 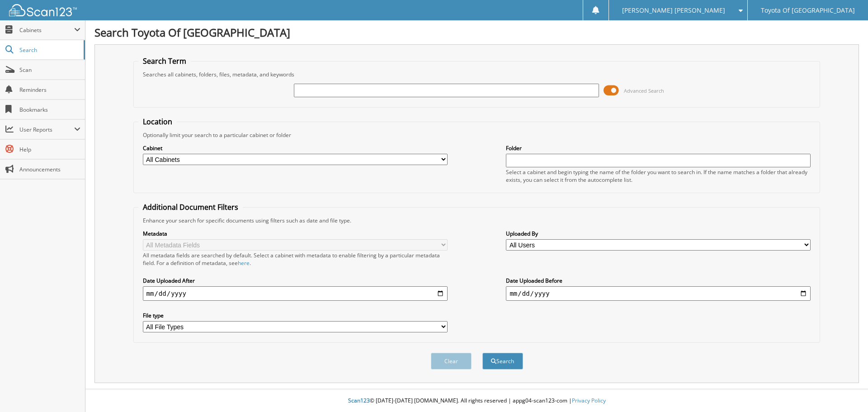 What do you see at coordinates (502, 361) in the screenshot?
I see `button: Search` at bounding box center [502, 361].